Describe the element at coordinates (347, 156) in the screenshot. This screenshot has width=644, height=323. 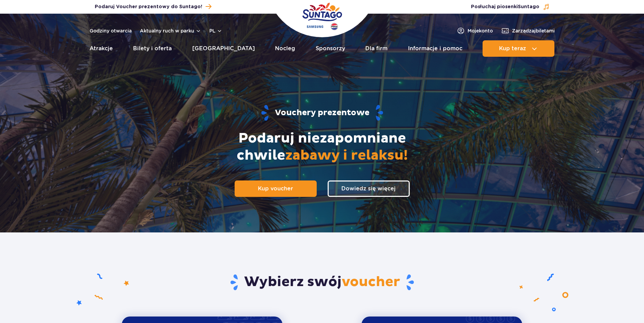
I see `span: zabawy i relaksu!` at that location.